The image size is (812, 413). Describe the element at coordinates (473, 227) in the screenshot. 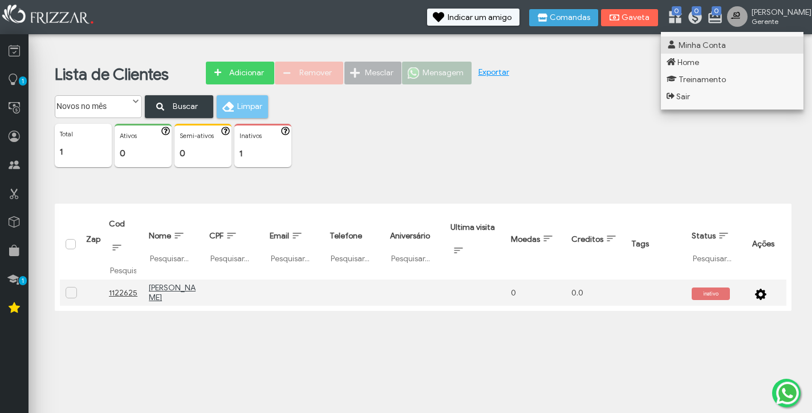

I see `span: Ultima visita` at that location.